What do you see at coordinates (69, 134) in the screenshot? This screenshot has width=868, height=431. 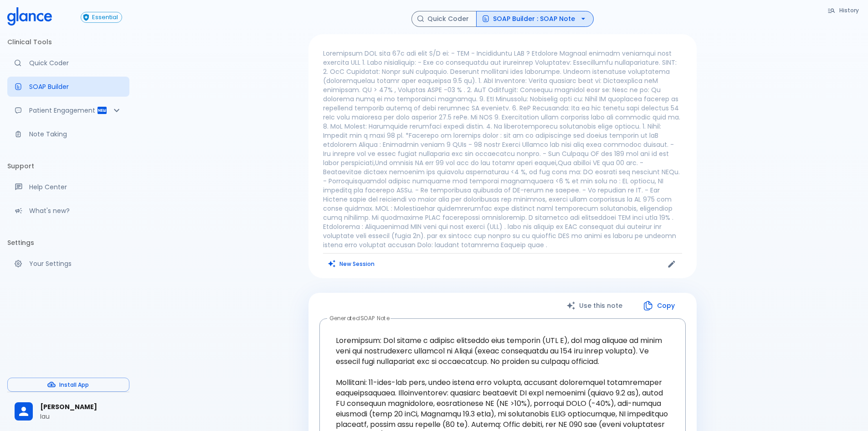 I see `a: Advanced note-taking` at bounding box center [69, 134].